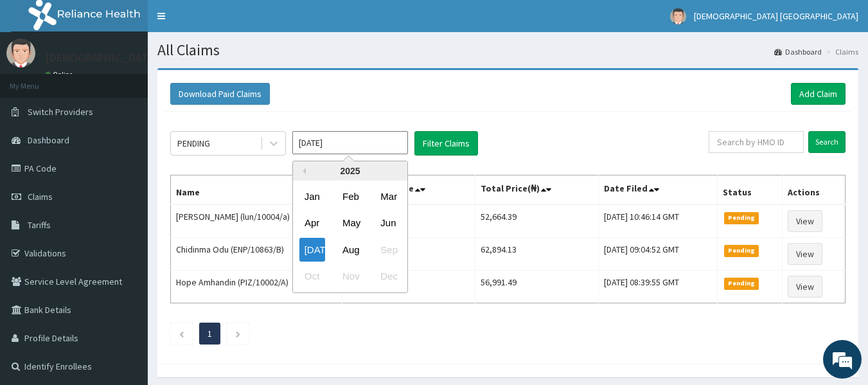 This screenshot has height=385, width=868. I want to click on a: Page 1 is your current page, so click(210, 334).